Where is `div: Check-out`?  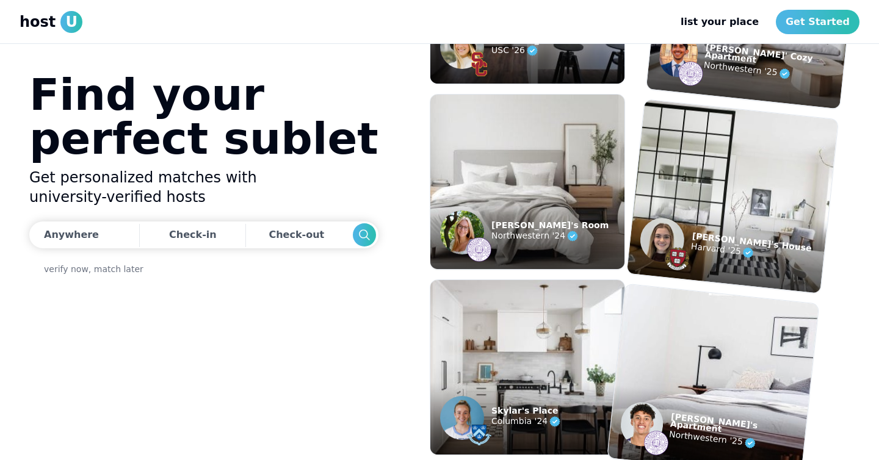 div: Check-out is located at coordinates (299, 235).